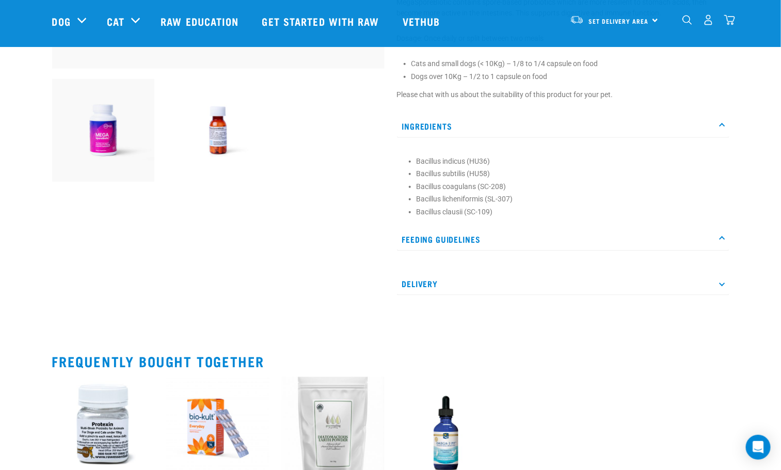 This screenshot has height=470, width=781. What do you see at coordinates (116, 21) in the screenshot?
I see `a: Cat` at bounding box center [116, 21].